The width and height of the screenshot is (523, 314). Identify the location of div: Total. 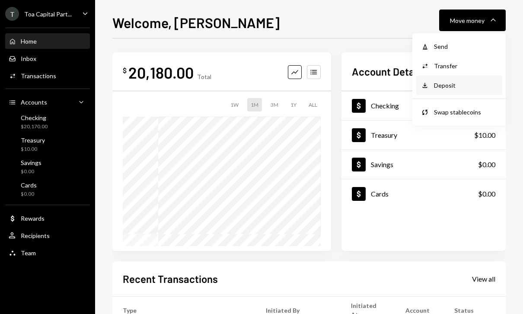
(204, 76).